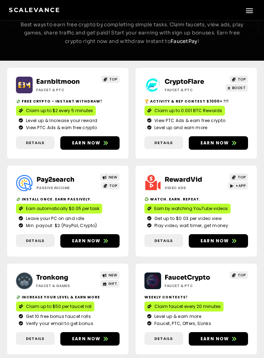 The image size is (264, 358). Describe the element at coordinates (68, 199) in the screenshot. I see `h2: 💸 Install Once. Earn Passively.` at that location.